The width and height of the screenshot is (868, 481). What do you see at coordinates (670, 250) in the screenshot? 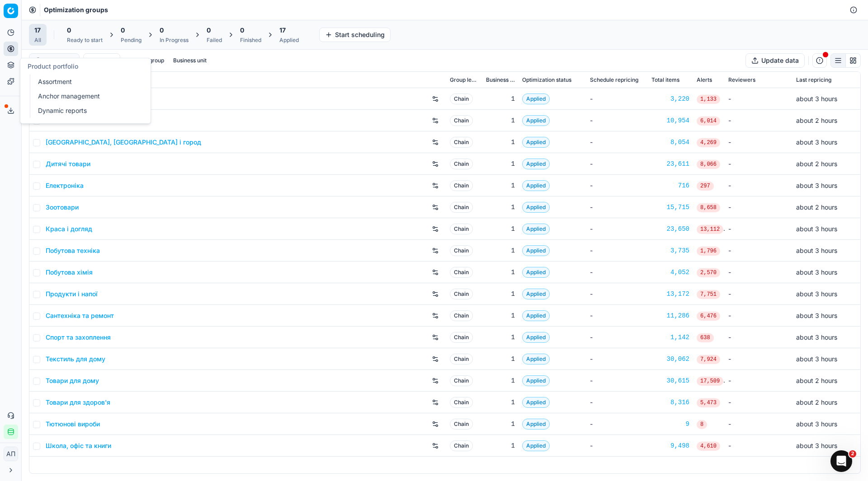
I see `div: 3,735` at bounding box center [670, 250].